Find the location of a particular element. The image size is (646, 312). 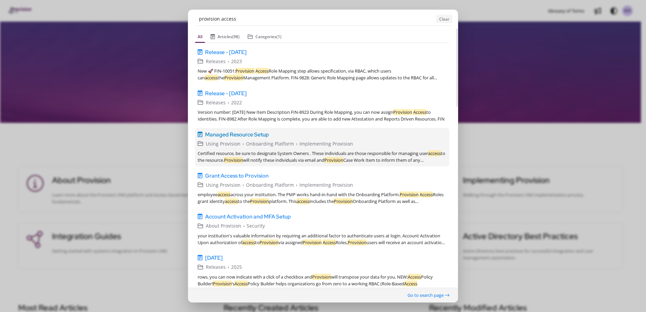

div: your institution's valuable information by requiring an additional factor to authenticate users a... is located at coordinates (322, 239).